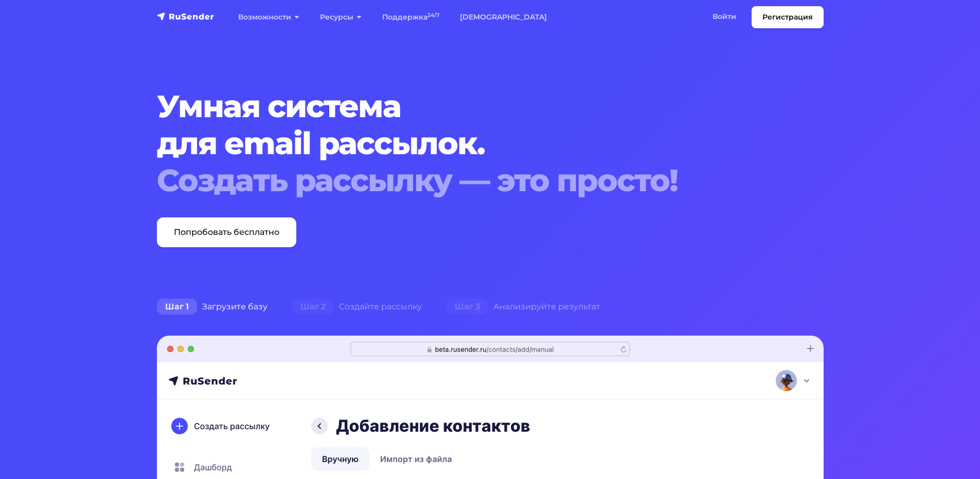 This screenshot has width=980, height=479. What do you see at coordinates (523, 307) in the screenshot?
I see `div: Анализируйте результат` at bounding box center [523, 307].